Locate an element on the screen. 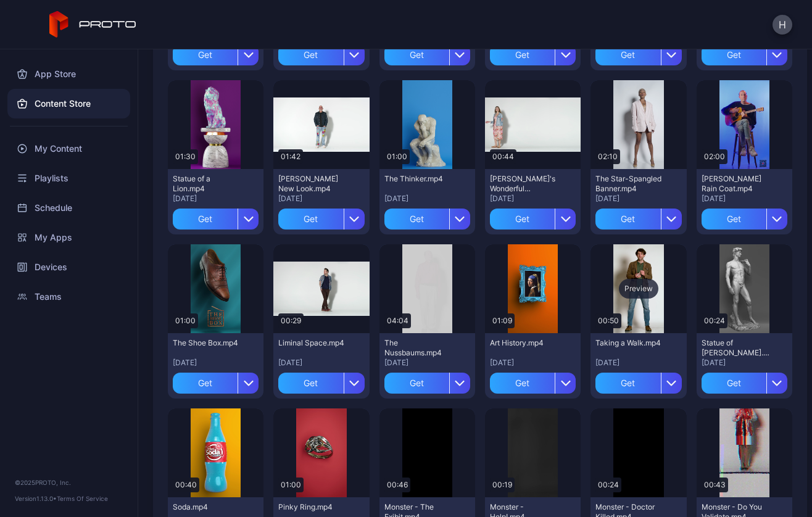 The image size is (812, 517). div: Content Store is located at coordinates (68, 104).